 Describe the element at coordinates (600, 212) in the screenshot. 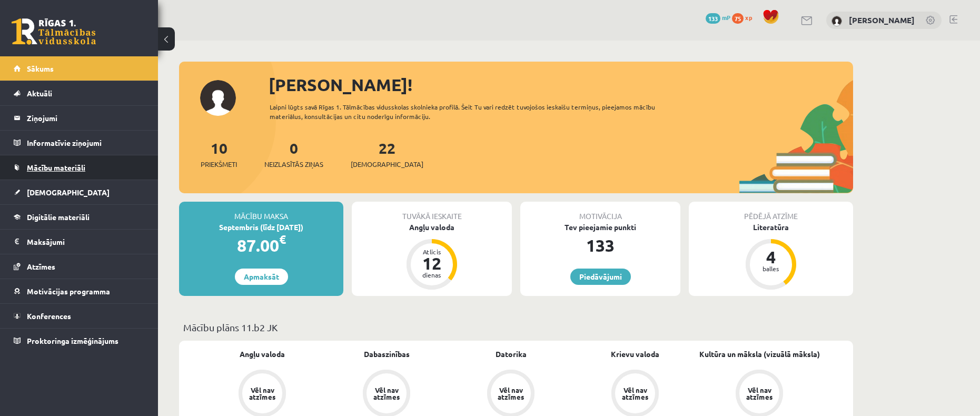

I see `div: Motivācija` at that location.